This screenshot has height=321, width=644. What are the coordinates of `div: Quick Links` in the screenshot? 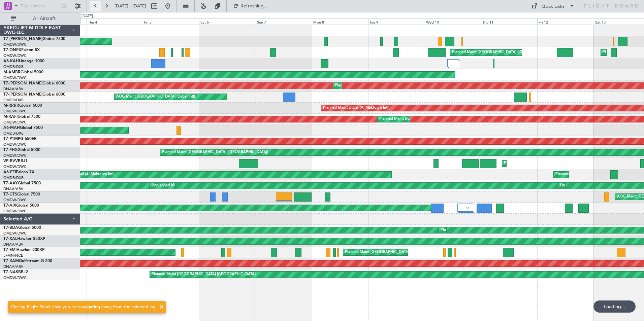 It's located at (553, 6).